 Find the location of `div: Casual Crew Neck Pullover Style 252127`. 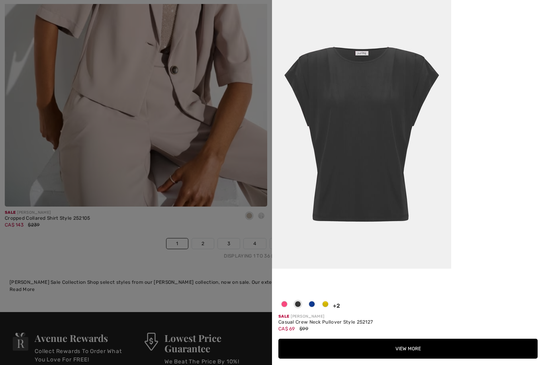

div: Casual Crew Neck Pullover Style 252127 is located at coordinates (408, 323).